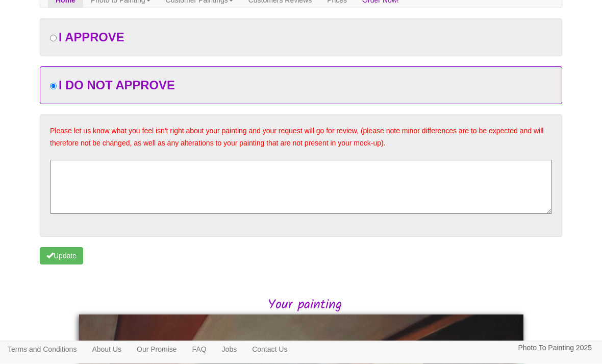  Describe the element at coordinates (116, 85) in the screenshot. I see `span: I DO NOT APPROVE` at that location.